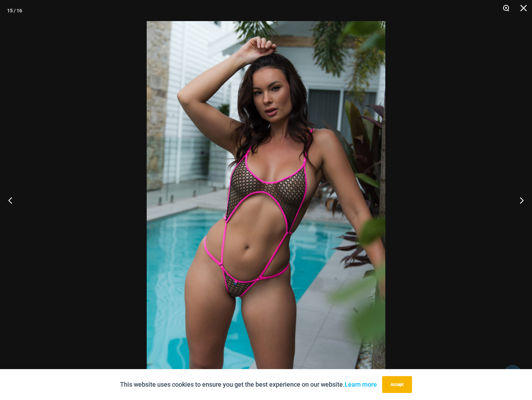 The image size is (532, 400). What do you see at coordinates (248, 385) in the screenshot?
I see `p: This website uses cookies to ensure you get the best experience on our website.` at bounding box center [248, 385].